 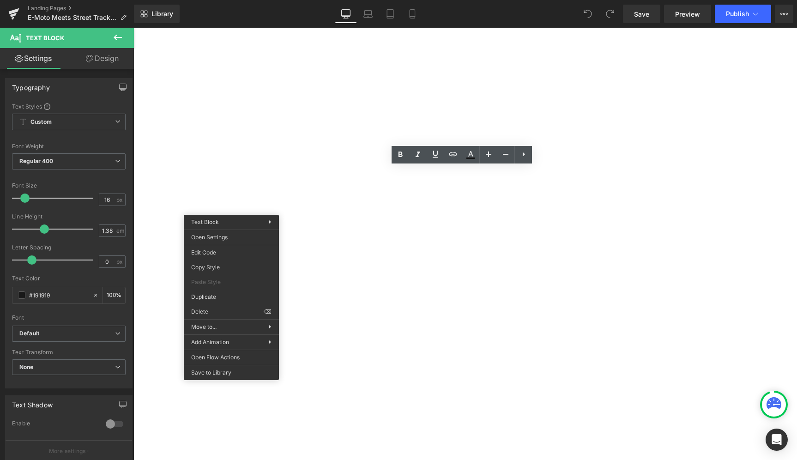 I want to click on button: Redo, so click(x=610, y=14).